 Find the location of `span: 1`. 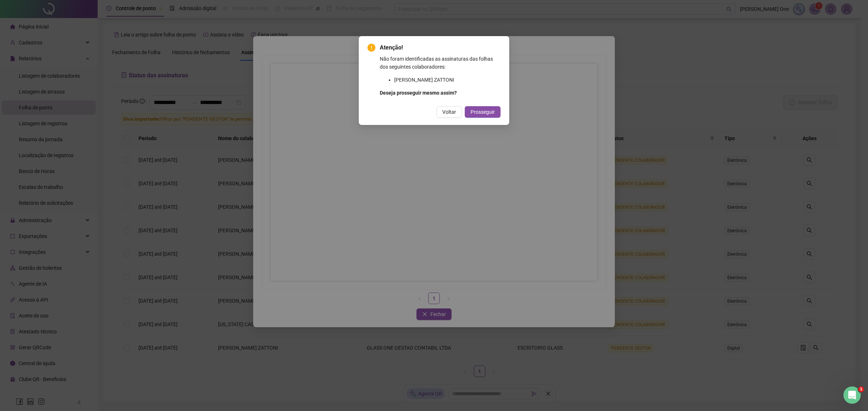

span: 1 is located at coordinates (861, 390).